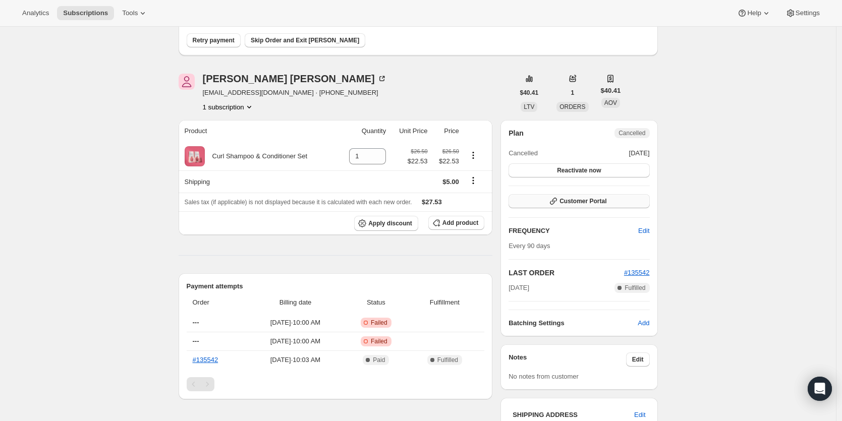 This screenshot has width=842, height=421. What do you see at coordinates (529, 246) in the screenshot?
I see `span: Every 90 days` at bounding box center [529, 246].